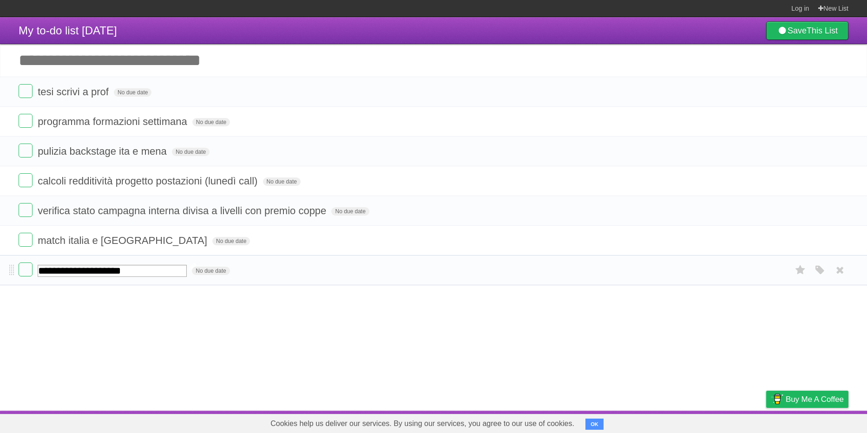 The height and width of the screenshot is (433, 867). What do you see at coordinates (807, 31) in the screenshot?
I see `a: SaveThis List` at bounding box center [807, 31].